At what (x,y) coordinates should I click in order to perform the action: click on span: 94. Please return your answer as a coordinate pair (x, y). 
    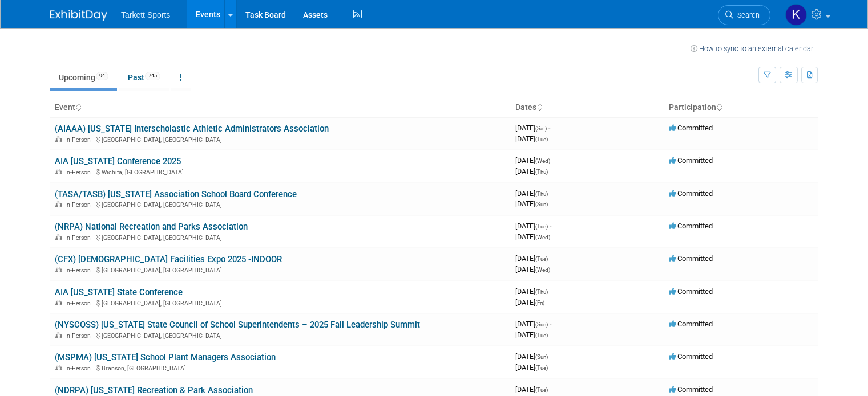
    Looking at the image, I should click on (102, 76).